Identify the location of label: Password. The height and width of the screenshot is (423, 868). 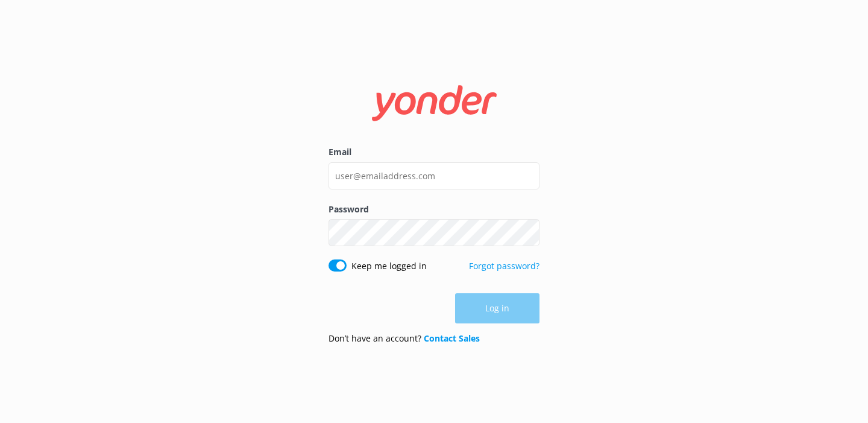
(434, 209).